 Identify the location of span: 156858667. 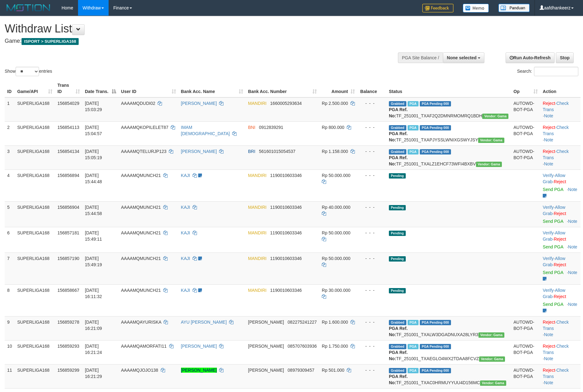
(68, 290).